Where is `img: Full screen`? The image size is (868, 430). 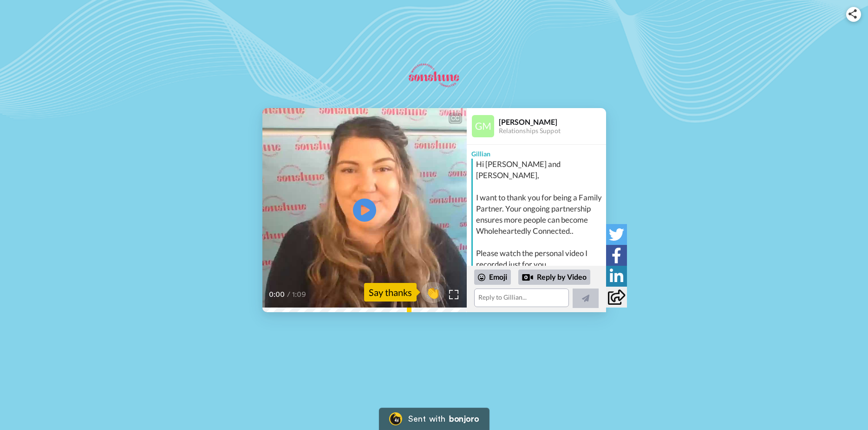 img: Full screen is located at coordinates (454, 295).